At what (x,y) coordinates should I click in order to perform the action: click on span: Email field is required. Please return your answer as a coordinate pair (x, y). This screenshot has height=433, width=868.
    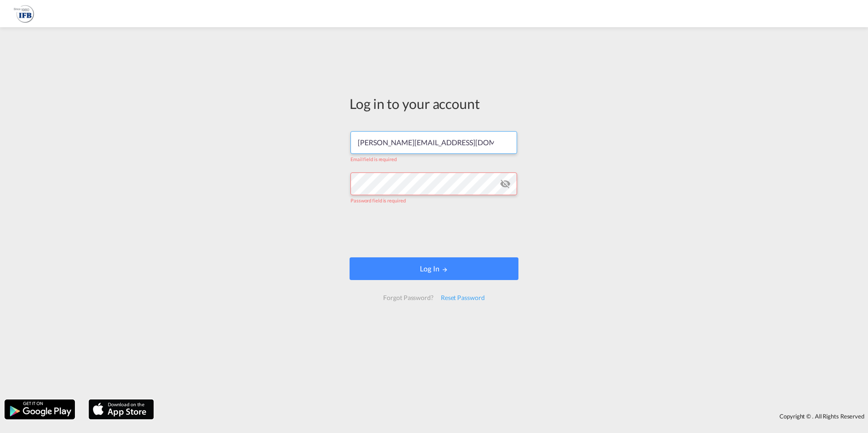
    Looking at the image, I should click on (374, 159).